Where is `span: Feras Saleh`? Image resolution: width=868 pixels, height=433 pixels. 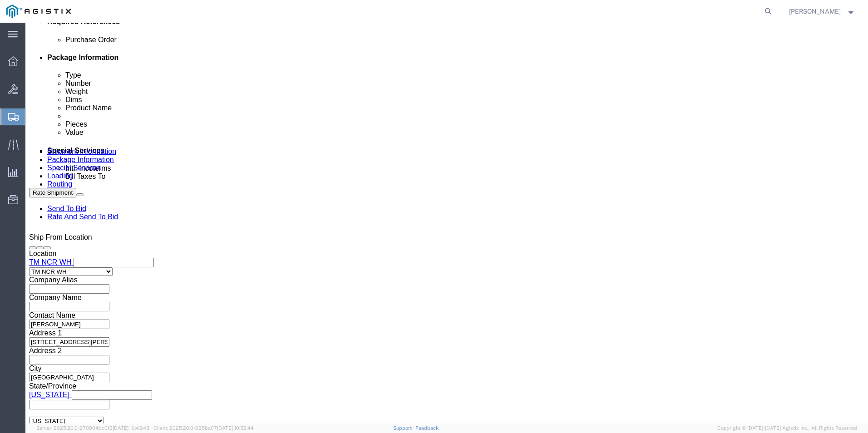 span: Feras Saleh is located at coordinates (815, 12).